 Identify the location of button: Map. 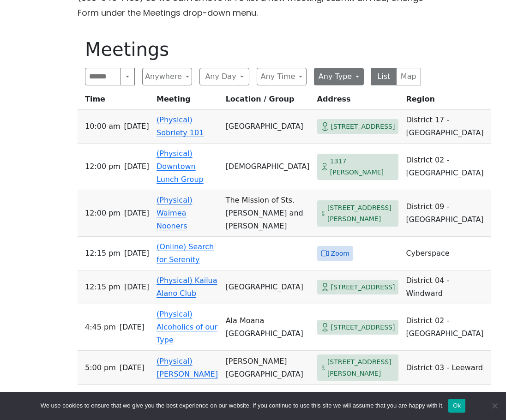
(409, 76).